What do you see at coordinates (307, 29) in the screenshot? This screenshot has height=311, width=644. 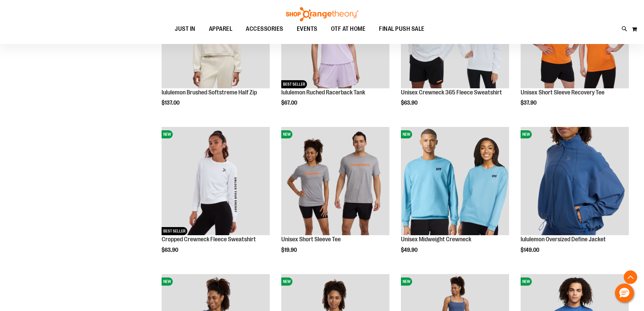 I see `span: EVENTS` at bounding box center [307, 29].